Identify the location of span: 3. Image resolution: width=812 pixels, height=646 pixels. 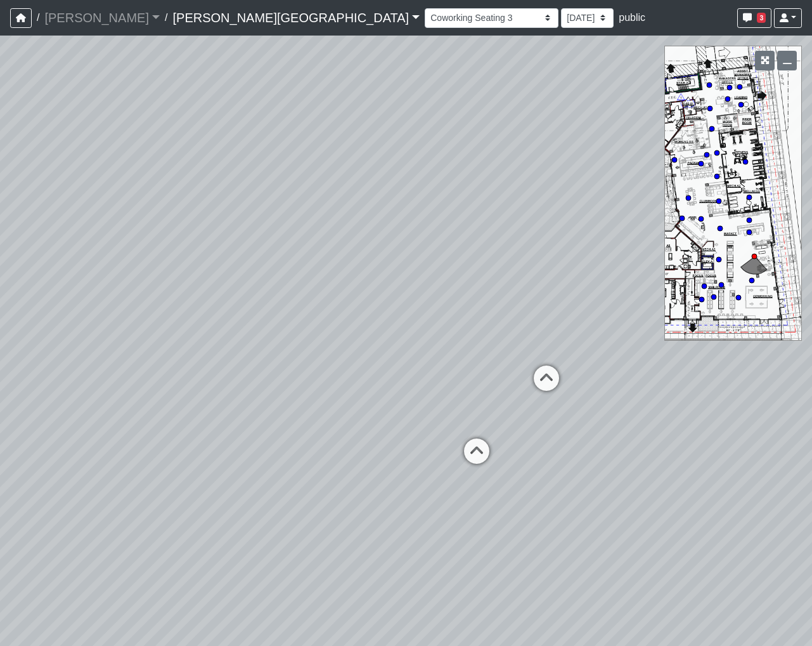
(761, 18).